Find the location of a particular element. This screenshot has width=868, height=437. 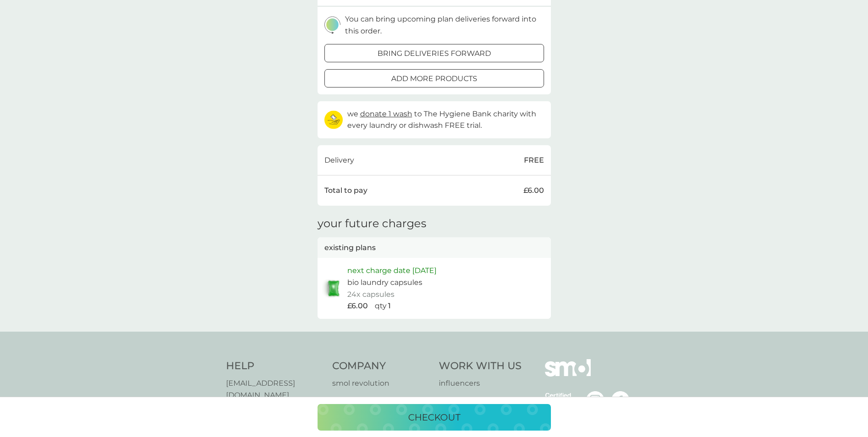

button: add more products is located at coordinates (434, 78).